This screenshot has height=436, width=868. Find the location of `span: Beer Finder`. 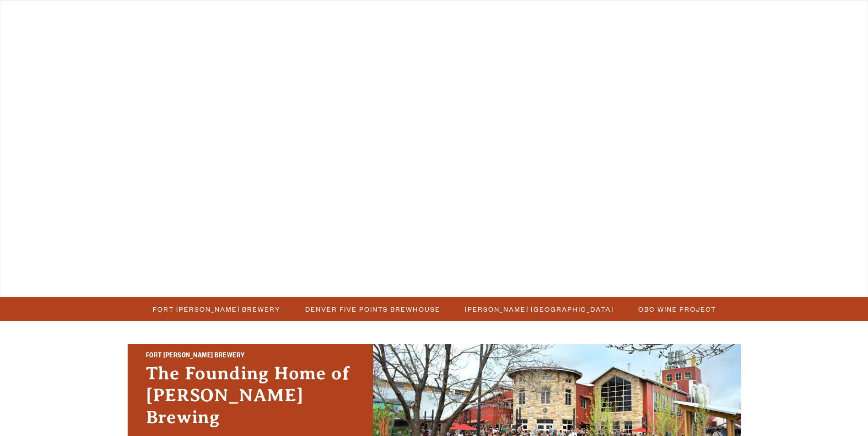

span: Beer Finder is located at coordinates (707, 15).